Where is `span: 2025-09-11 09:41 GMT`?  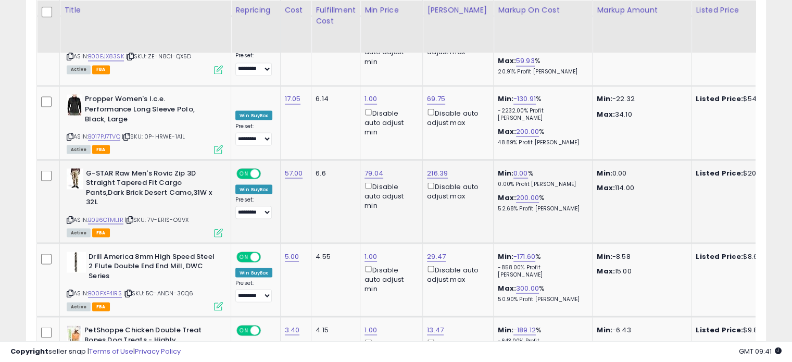
span: 2025-09-11 09:41 GMT is located at coordinates (760, 351).